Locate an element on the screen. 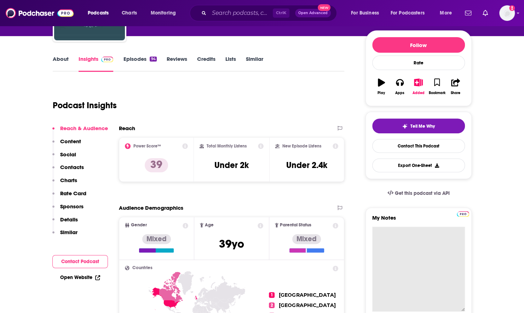  button: Contact Podcast is located at coordinates (80, 261).